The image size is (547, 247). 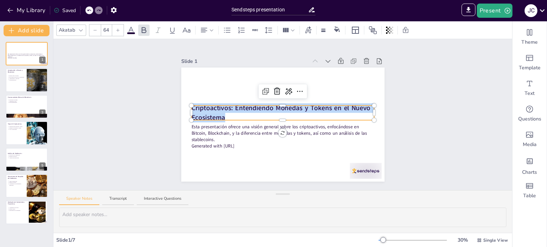 What do you see at coordinates (323, 30) in the screenshot?
I see `div: Border settings` at bounding box center [323, 30].